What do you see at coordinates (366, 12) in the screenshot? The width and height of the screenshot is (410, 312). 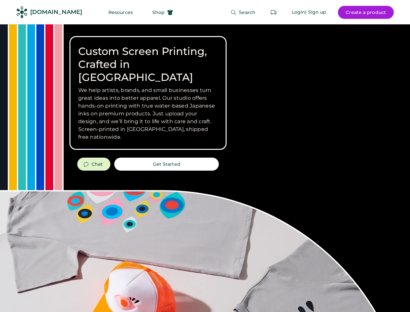 I see `button: Create a product` at bounding box center [366, 12].